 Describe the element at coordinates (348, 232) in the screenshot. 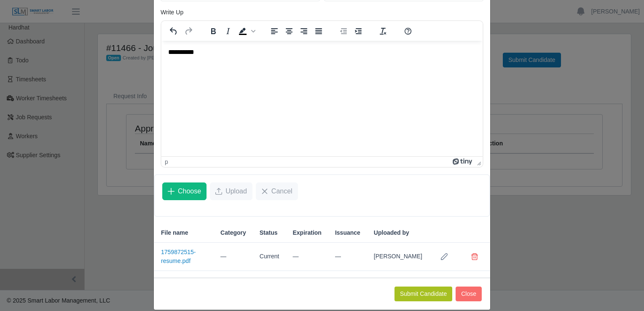

I see `span: Issuance` at that location.